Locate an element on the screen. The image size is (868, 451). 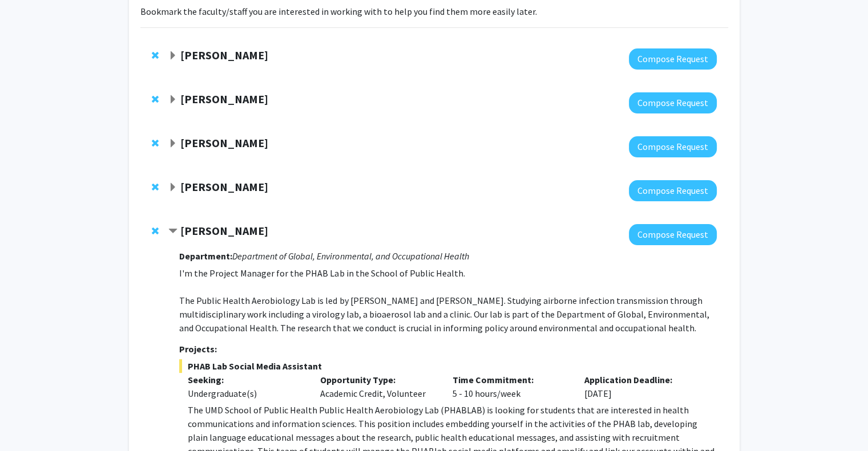
div: Academic Credit, Volunteer is located at coordinates (377, 386).